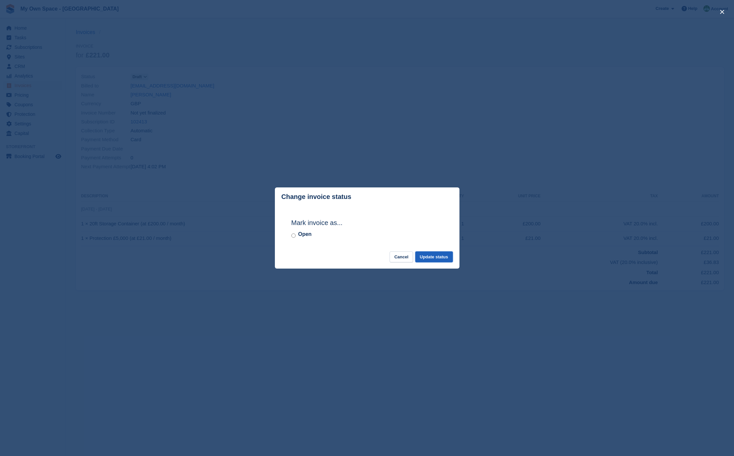 This screenshot has width=734, height=456. I want to click on button: Cancel, so click(401, 257).